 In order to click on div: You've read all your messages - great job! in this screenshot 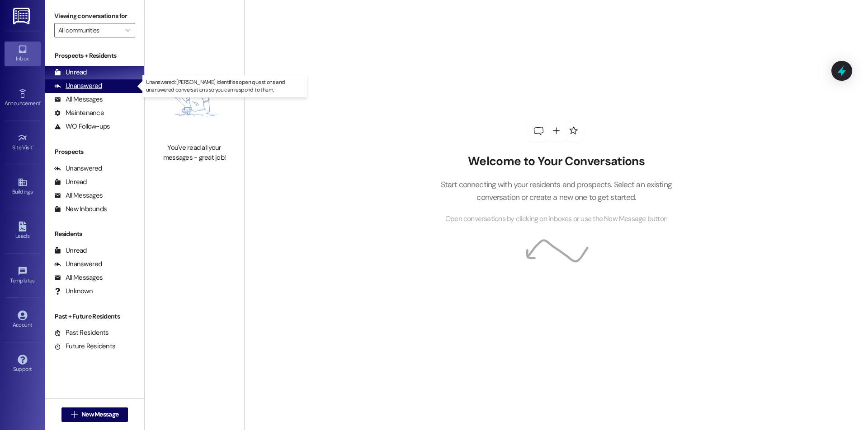, I will do `click(194, 152)`.